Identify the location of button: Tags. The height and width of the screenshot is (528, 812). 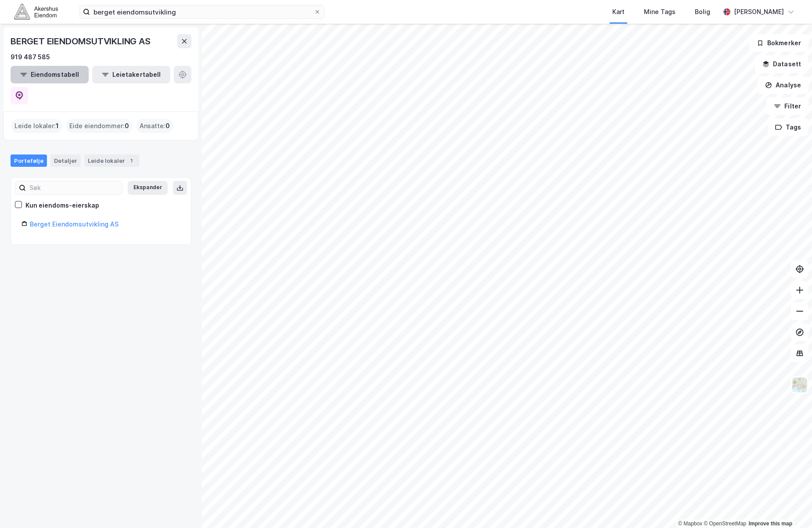
(788, 127).